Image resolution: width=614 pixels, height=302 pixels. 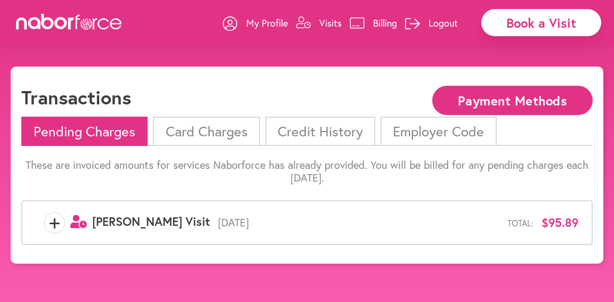 What do you see at coordinates (512, 100) in the screenshot?
I see `button: Payment Methods` at bounding box center [512, 100].